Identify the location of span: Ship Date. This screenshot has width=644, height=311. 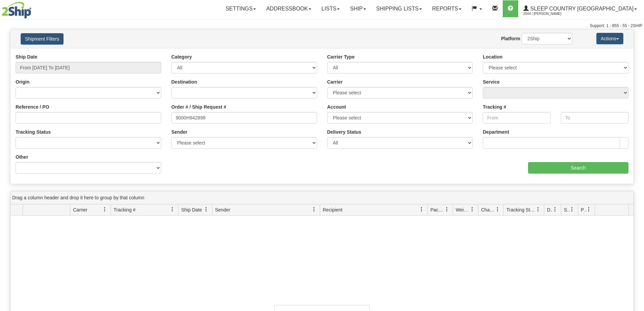
(191, 210).